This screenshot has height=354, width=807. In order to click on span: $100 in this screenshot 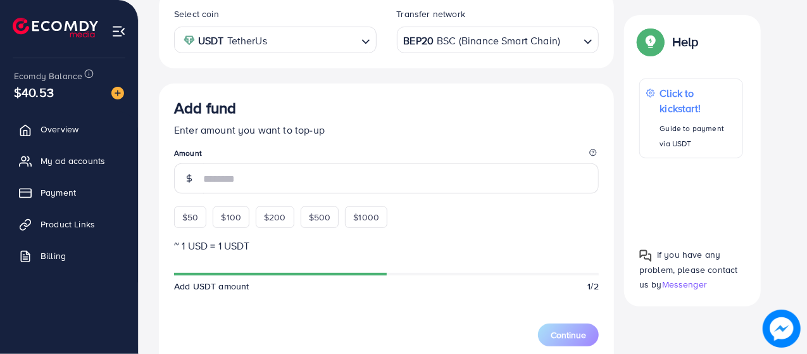, I will do `click(231, 217)`.